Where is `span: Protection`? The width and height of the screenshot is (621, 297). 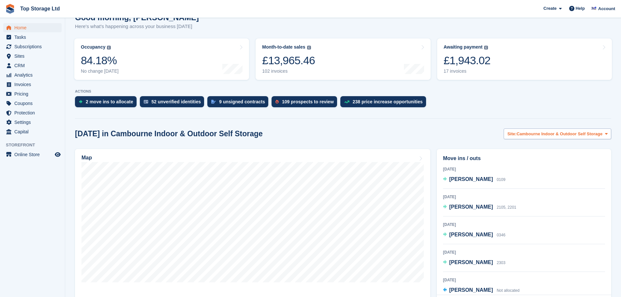
span: Protection is located at coordinates (34, 113).